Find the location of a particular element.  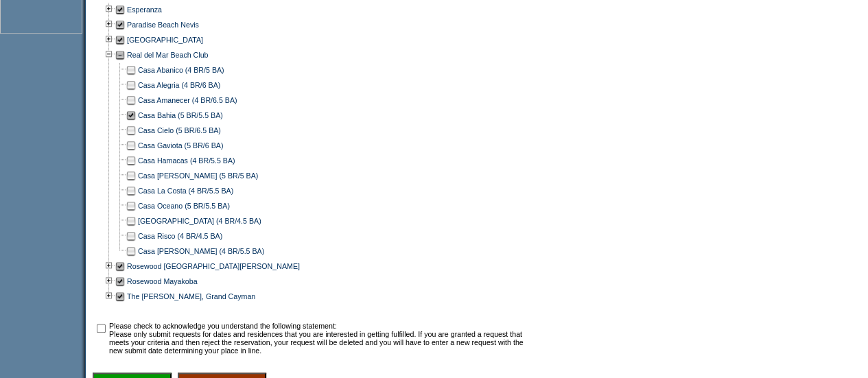

a: Esperanza is located at coordinates (144, 10).